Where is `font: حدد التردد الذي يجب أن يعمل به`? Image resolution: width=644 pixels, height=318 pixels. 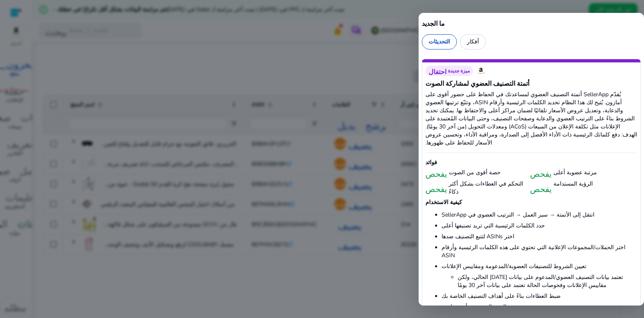 font: حدد التردد الذي يجب أن يعمل به is located at coordinates (479, 307).